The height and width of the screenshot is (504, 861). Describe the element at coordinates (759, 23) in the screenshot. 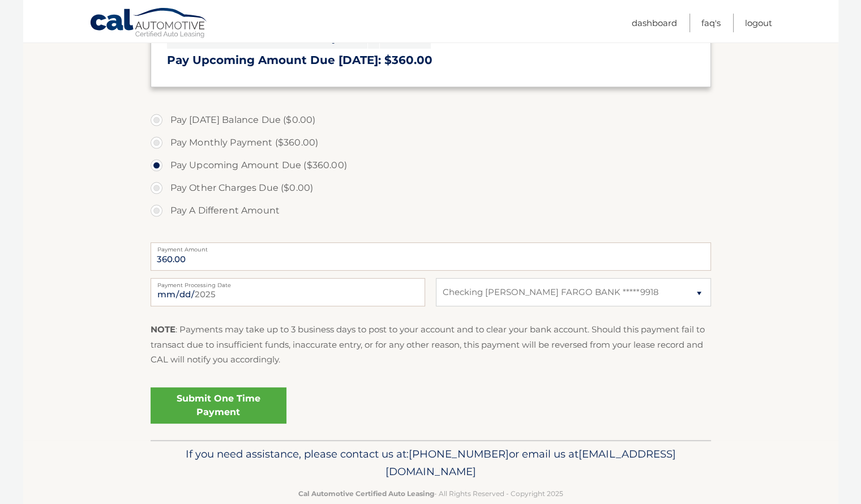

I see `a: Logout` at that location.